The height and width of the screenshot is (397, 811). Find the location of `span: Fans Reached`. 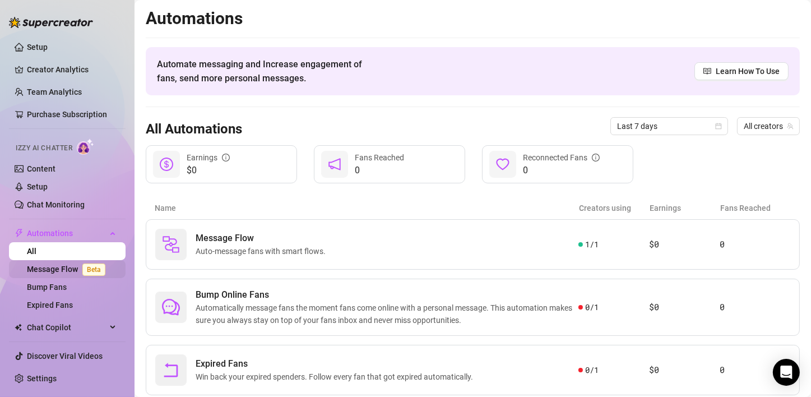

span: Fans Reached is located at coordinates (380, 158).